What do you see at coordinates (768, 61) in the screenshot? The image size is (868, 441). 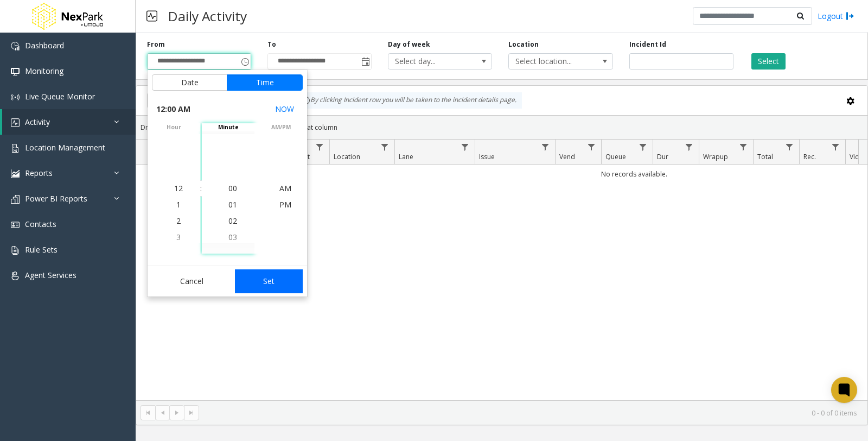 I see `button: Select` at bounding box center [768, 61].